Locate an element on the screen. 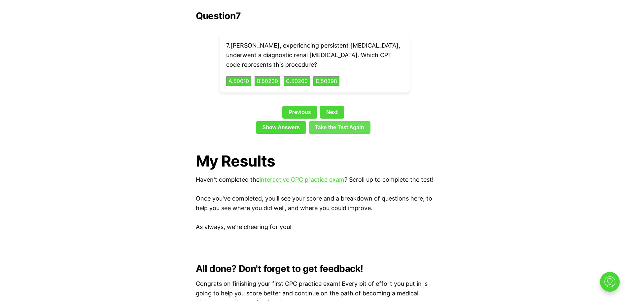 Image resolution: width=629 pixels, height=301 pixels. p: Once you've completed, you'll see your score and a breakdown of questions here, to help you see w... is located at coordinates (314, 203).